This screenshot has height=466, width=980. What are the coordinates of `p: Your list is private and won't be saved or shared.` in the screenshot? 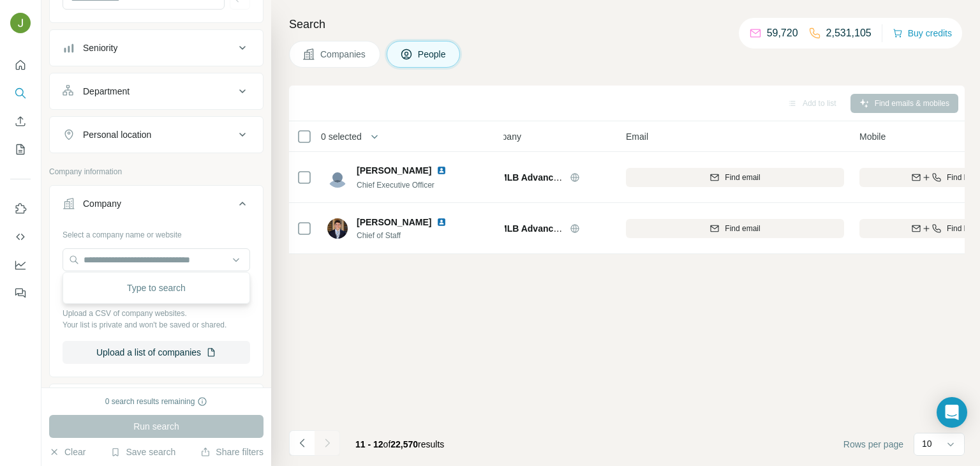 It's located at (157, 325).